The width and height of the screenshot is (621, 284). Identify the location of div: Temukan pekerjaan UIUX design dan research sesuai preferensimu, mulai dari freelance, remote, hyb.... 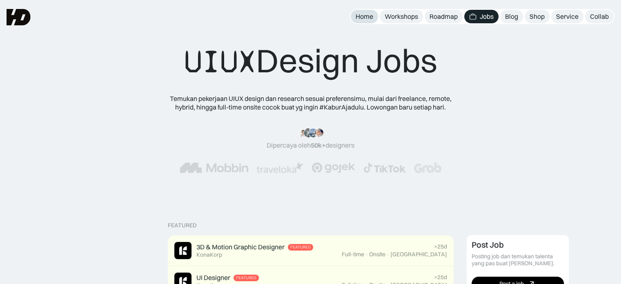
(311, 103).